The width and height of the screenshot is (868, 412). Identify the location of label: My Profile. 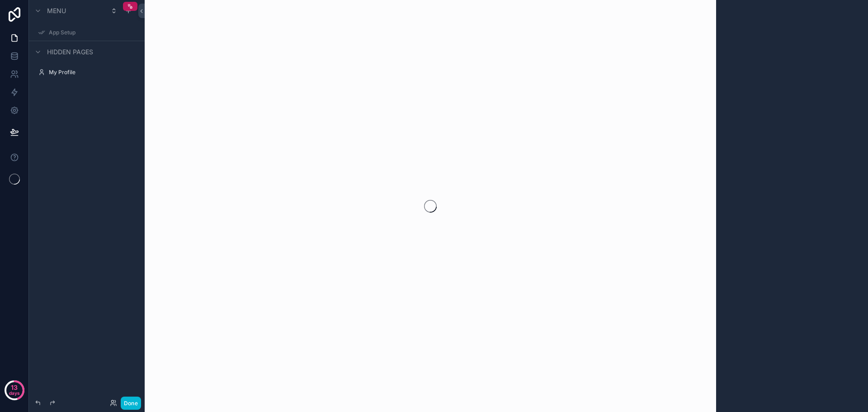
(93, 72).